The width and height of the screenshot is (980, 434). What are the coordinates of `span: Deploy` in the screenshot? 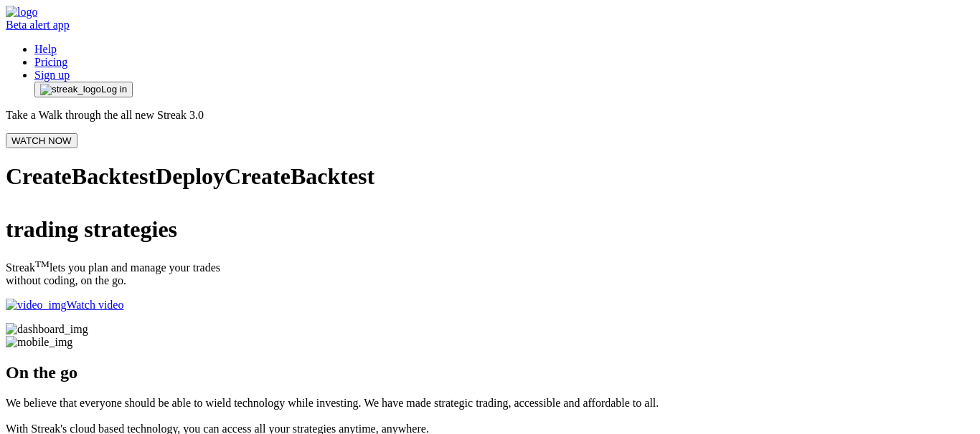 It's located at (190, 176).